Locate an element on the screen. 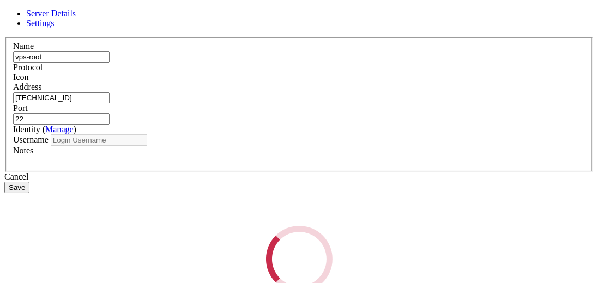 The width and height of the screenshot is (598, 283). label: Address is located at coordinates (27, 87).